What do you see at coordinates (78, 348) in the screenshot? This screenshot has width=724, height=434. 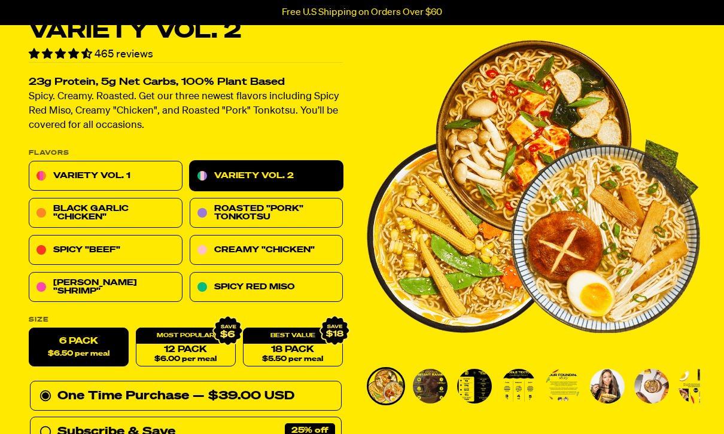 I see `label: 6 Pack` at bounding box center [78, 348].